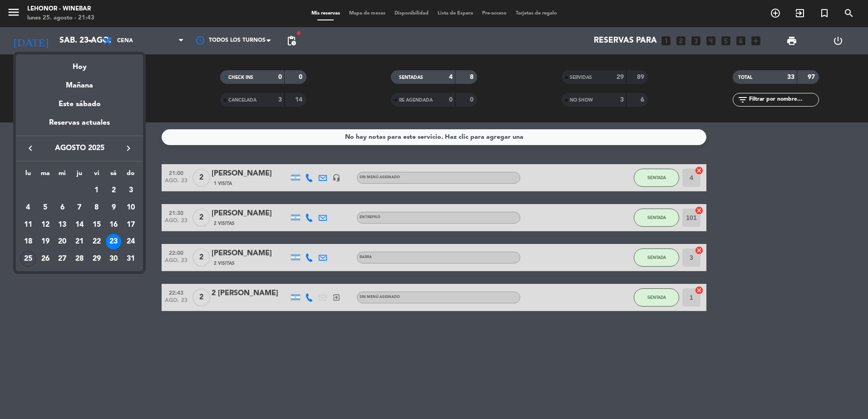 The height and width of the screenshot is (419, 868). I want to click on td: 25 de agosto de 2025, so click(28, 259).